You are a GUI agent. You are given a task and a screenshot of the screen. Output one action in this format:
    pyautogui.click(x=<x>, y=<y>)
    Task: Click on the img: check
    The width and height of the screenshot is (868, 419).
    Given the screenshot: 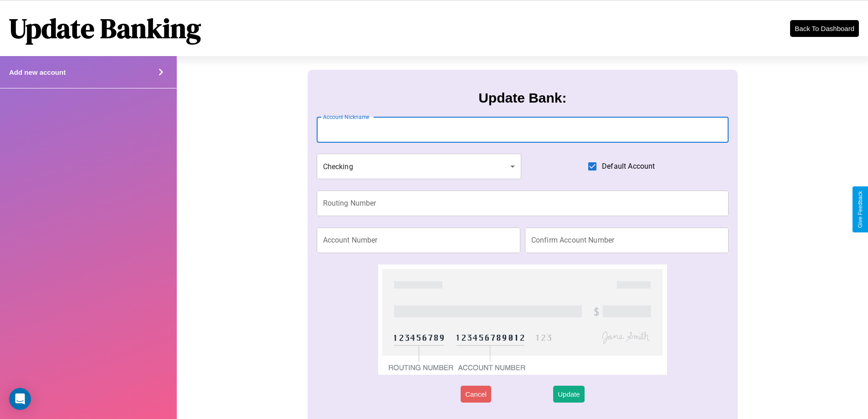 What is the action you would take?
    pyautogui.click(x=523, y=320)
    